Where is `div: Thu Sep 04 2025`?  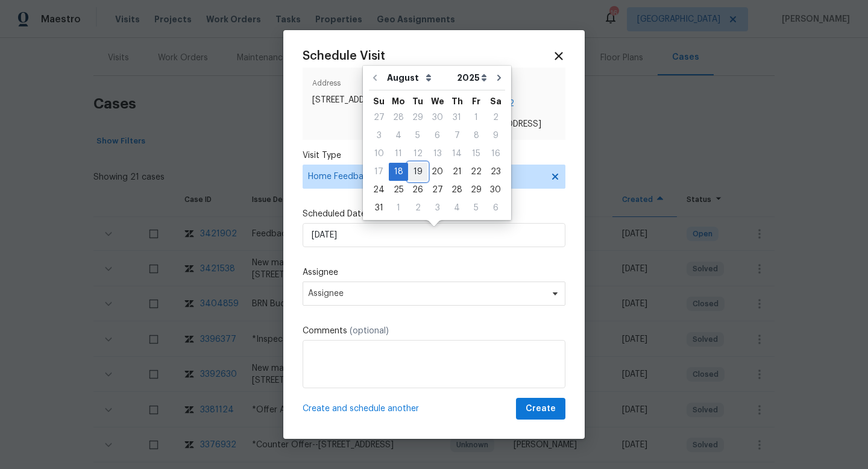 div: Thu Sep 04 2025 is located at coordinates (457, 208).